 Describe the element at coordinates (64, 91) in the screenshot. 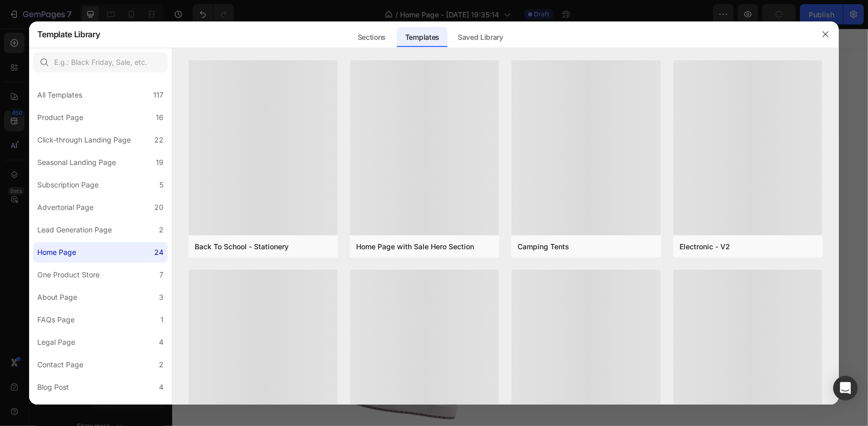

I see `button: Carousel Back Arrow` at that location.